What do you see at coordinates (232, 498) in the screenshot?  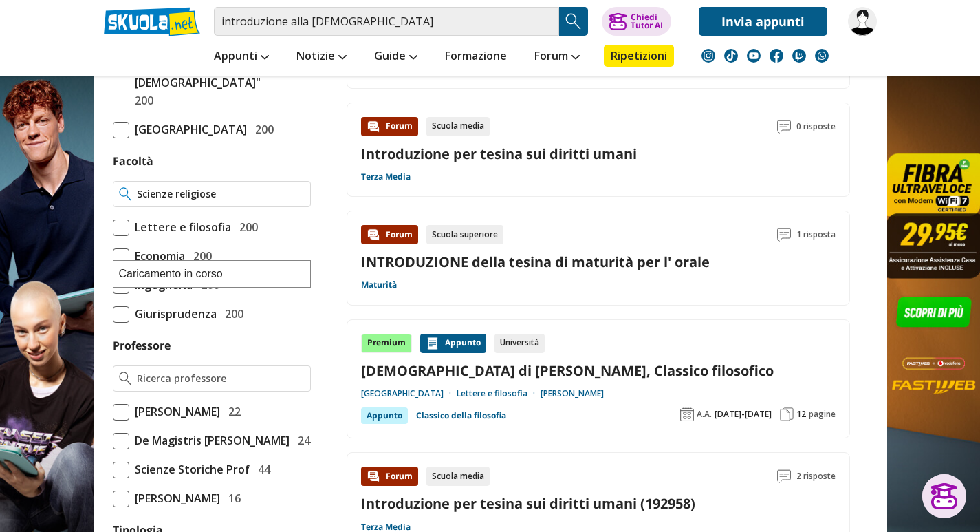 I see `span: 16` at bounding box center [232, 498].